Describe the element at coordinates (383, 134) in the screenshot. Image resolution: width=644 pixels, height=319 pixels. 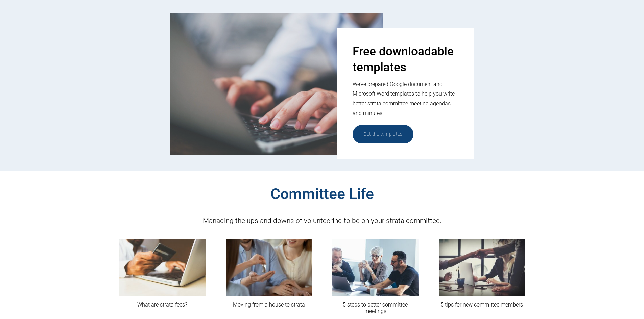
I see `a: Get the templates` at that location.